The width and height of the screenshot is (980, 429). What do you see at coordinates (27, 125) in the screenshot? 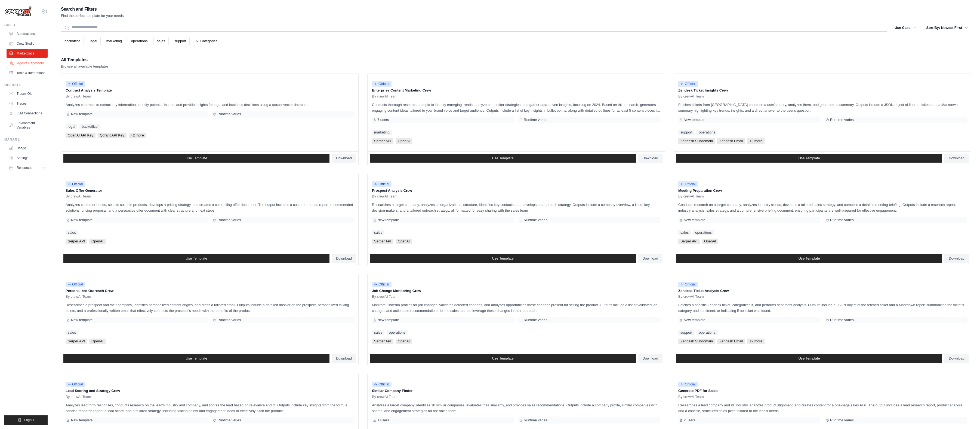
I see `a: Environment Variables` at bounding box center [27, 125].